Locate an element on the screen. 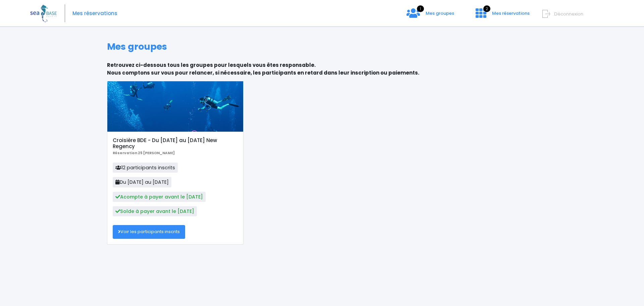 The image size is (644, 306). a: 1 Mes groupes is located at coordinates (430, 16).